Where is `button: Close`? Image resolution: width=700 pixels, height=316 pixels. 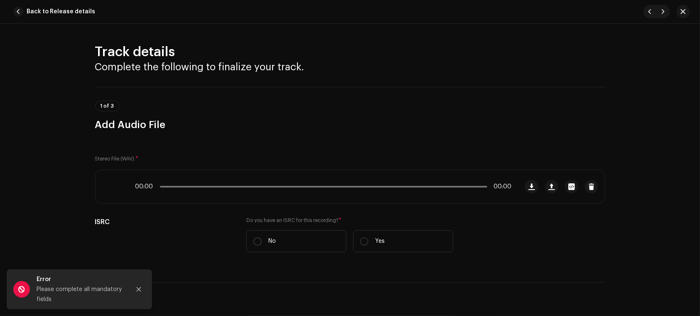 button: Close is located at coordinates (139, 289).